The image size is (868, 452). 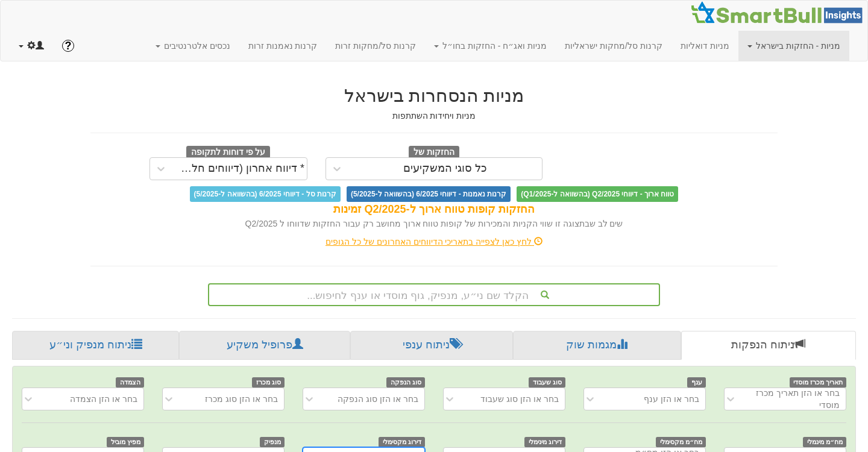 I want to click on a: קרנות נאמנות זרות, so click(x=283, y=46).